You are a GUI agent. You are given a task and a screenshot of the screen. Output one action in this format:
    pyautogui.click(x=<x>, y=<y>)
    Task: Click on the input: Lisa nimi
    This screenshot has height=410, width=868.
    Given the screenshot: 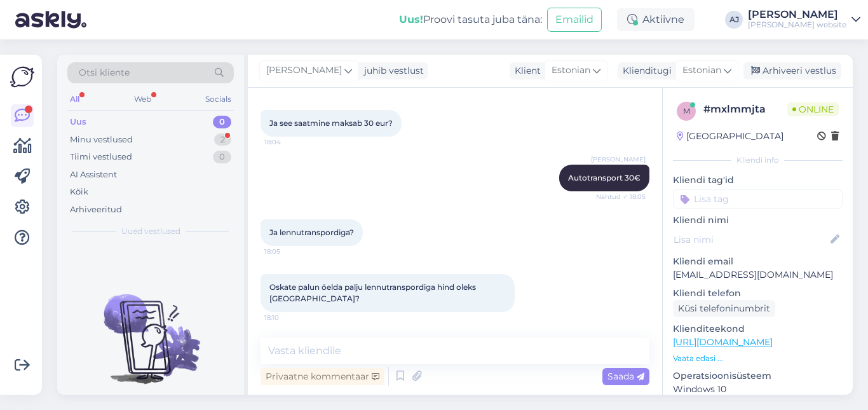 What is the action you would take?
    pyautogui.click(x=751, y=240)
    